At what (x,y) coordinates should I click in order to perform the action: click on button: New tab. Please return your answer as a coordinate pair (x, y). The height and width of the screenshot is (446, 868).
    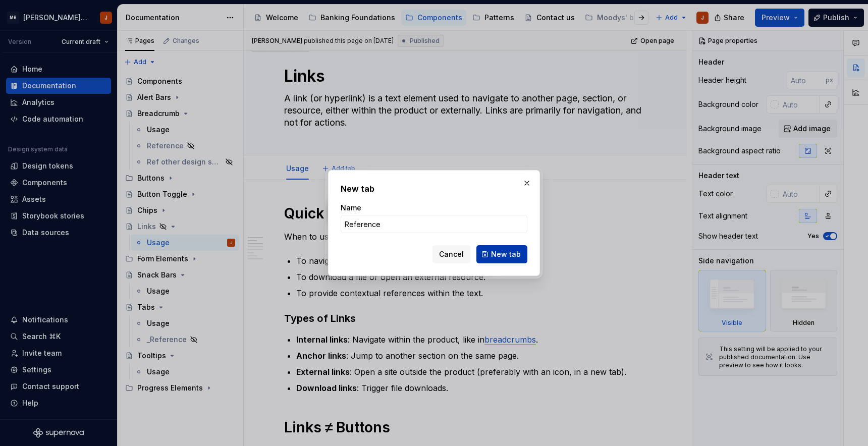
    Looking at the image, I should click on (502, 254).